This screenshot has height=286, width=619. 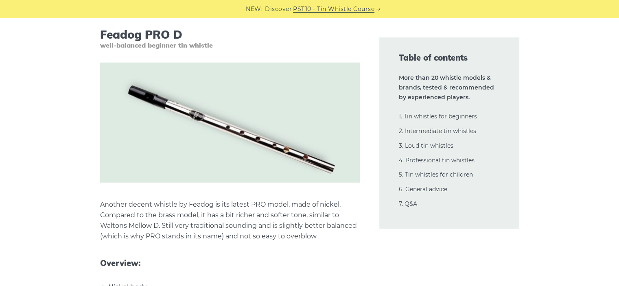 I want to click on a: 1. Tin whistles for beginners, so click(x=438, y=116).